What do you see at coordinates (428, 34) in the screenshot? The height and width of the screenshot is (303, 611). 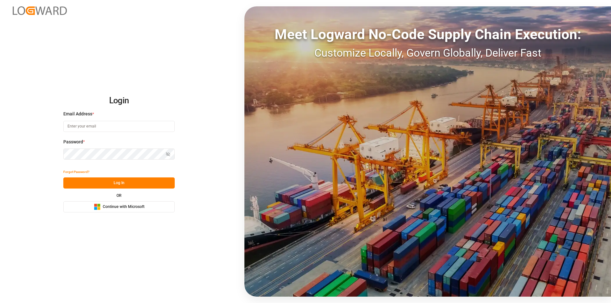 I see `div: Meet Logward No-Code Supply Chain Execution:` at bounding box center [428, 34].